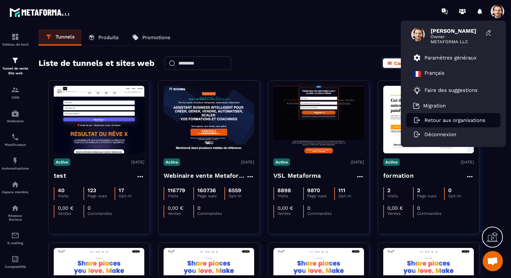 This screenshot has height=278, width=511. I want to click on a: automationsautomationsWebinaire, so click(15, 116).